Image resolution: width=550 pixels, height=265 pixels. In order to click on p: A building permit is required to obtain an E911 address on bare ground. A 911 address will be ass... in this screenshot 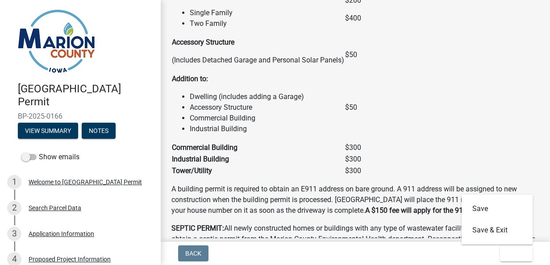, I will do `click(355, 200)`.